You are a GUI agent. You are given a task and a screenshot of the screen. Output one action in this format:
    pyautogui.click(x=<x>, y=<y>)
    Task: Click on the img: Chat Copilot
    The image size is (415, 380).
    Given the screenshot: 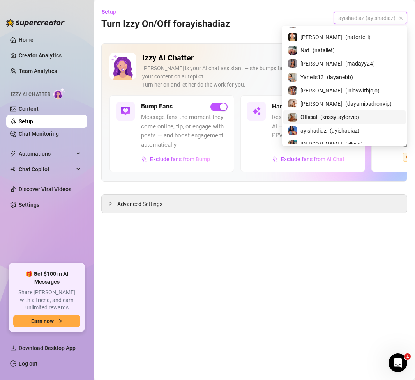 What is the action you would take?
    pyautogui.click(x=12, y=169)
    